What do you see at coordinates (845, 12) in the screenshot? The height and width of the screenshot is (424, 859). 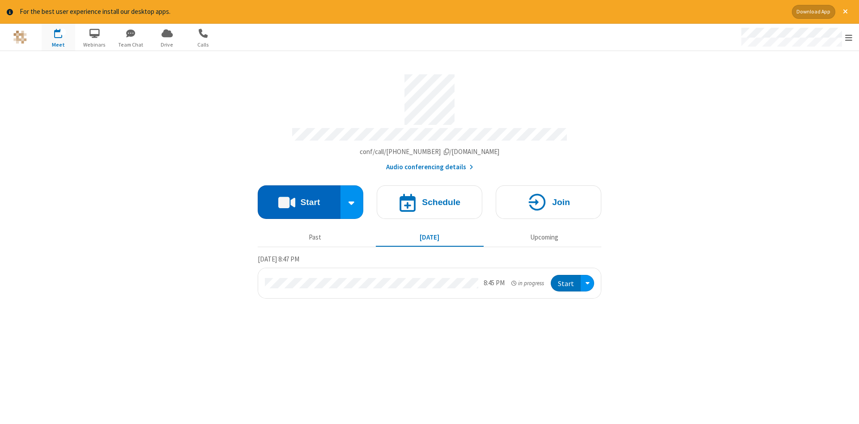 I see `button: Close alert` at bounding box center [845, 12].